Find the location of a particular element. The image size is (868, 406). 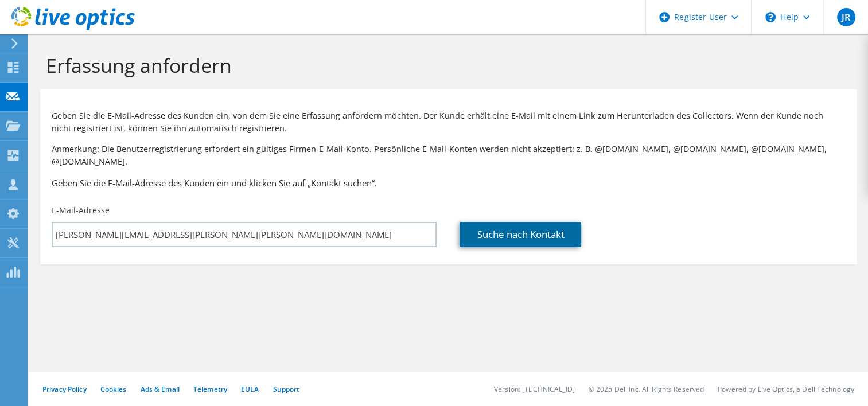

label: E-Mail-Adresse is located at coordinates (81, 211).